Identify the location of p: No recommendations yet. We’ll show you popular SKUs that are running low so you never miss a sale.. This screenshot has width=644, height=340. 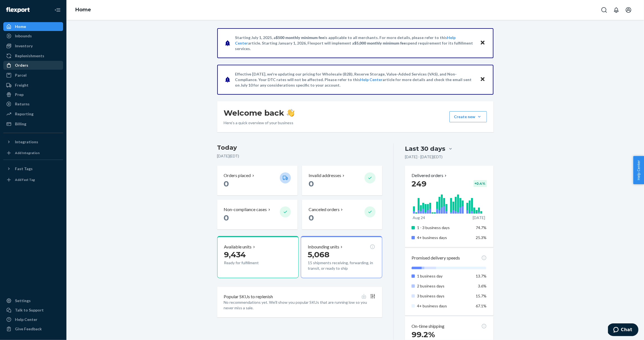
(300, 305).